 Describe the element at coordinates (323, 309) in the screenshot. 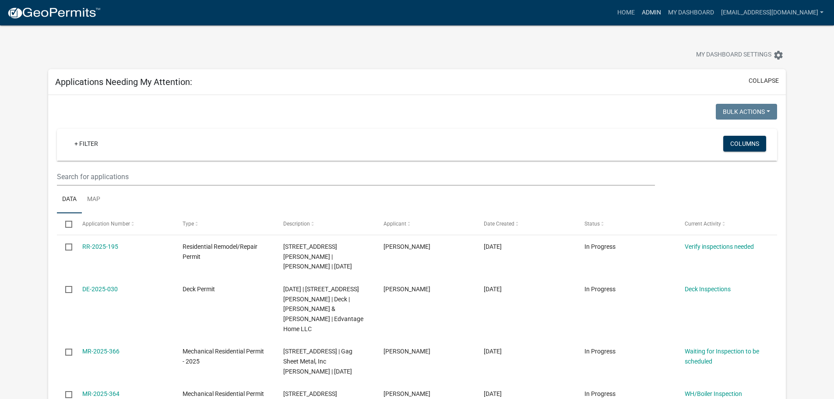

I see `span: 10/14/2025 | 1115 RAYMOND DR | Deck | JAMES & SHARON HOTOVEC | Edvantage Home LLC` at that location.